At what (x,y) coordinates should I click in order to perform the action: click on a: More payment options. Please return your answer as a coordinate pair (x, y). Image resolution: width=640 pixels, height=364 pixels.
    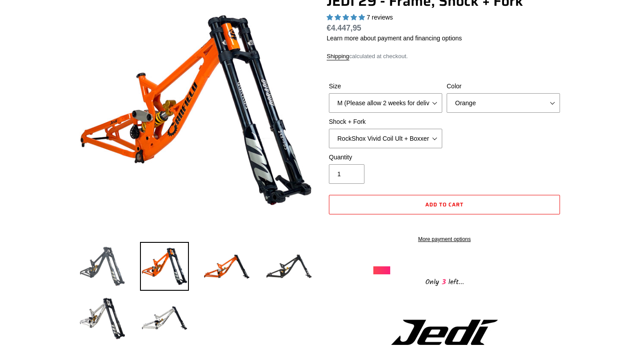
    Looking at the image, I should click on (445, 239).